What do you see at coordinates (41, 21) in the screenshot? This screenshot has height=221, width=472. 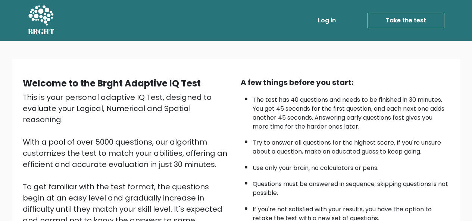 I see `a: BRGHT` at bounding box center [41, 21].